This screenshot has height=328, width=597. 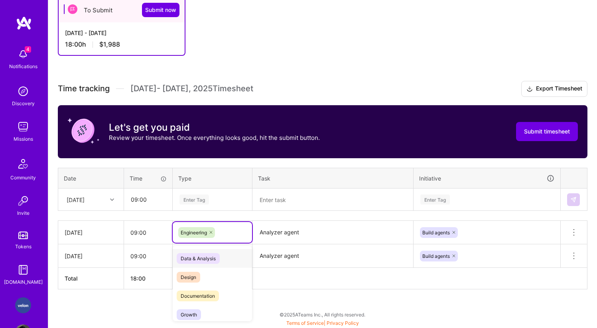 What do you see at coordinates (23, 306) in the screenshot?
I see `a: Velon: Team for Autonomous Procurement Platform` at bounding box center [23, 306].